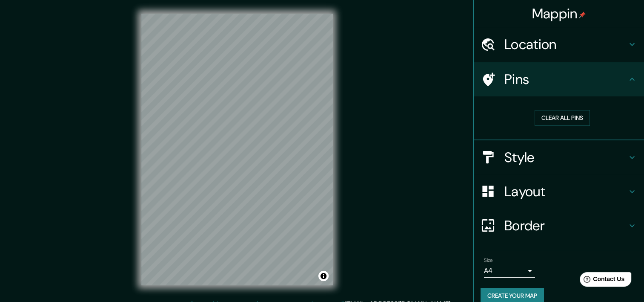 This screenshot has height=302, width=644. What do you see at coordinates (559, 158) in the screenshot?
I see `div: Style` at bounding box center [559, 158].